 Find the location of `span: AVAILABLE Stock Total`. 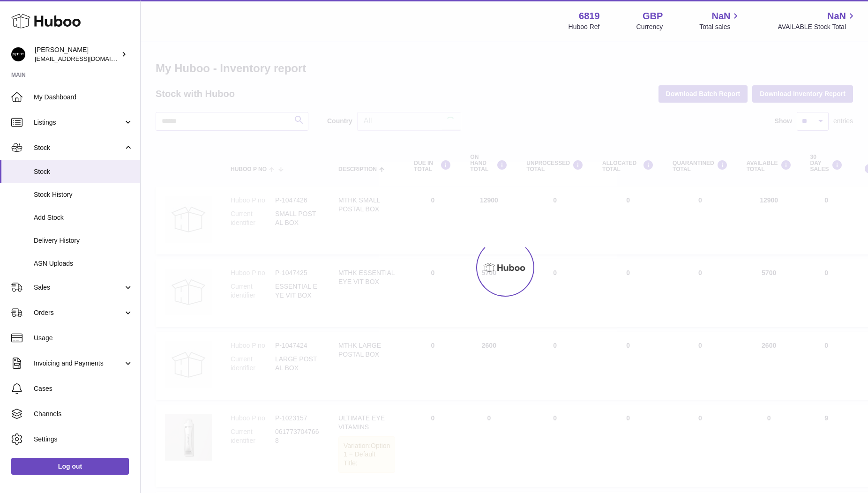

span: AVAILABLE Stock Total is located at coordinates (817, 27).